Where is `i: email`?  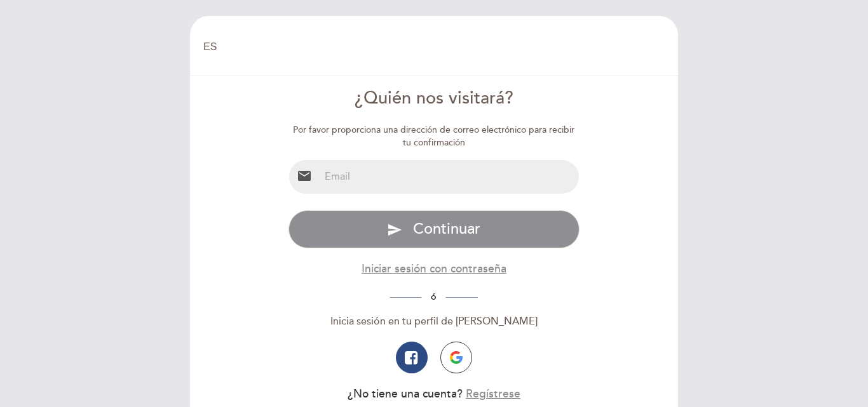 i: email is located at coordinates (304, 176).